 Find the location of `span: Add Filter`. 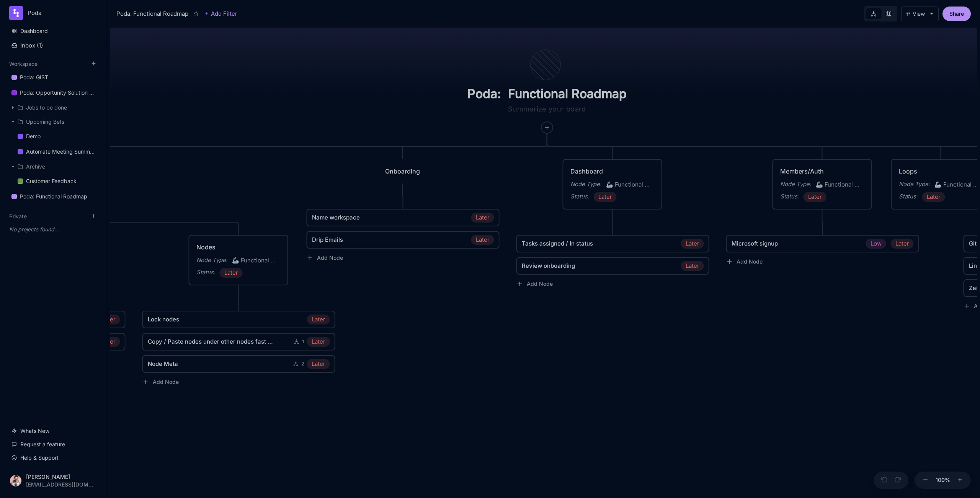

span: Add Filter is located at coordinates (223, 14).